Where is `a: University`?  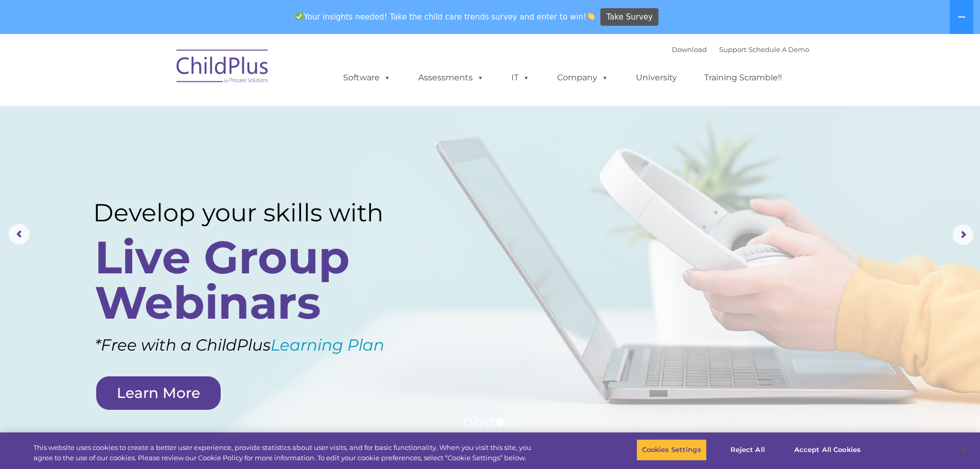
a: University is located at coordinates (656, 78).